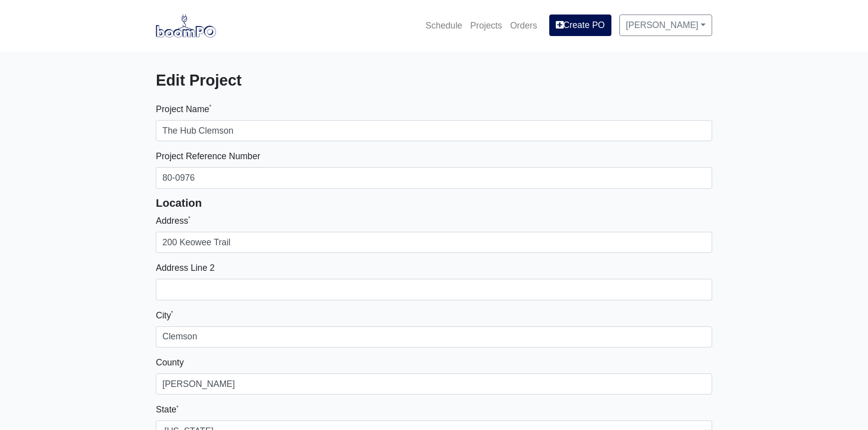  Describe the element at coordinates (443, 25) in the screenshot. I see `a: Schedule` at that location.